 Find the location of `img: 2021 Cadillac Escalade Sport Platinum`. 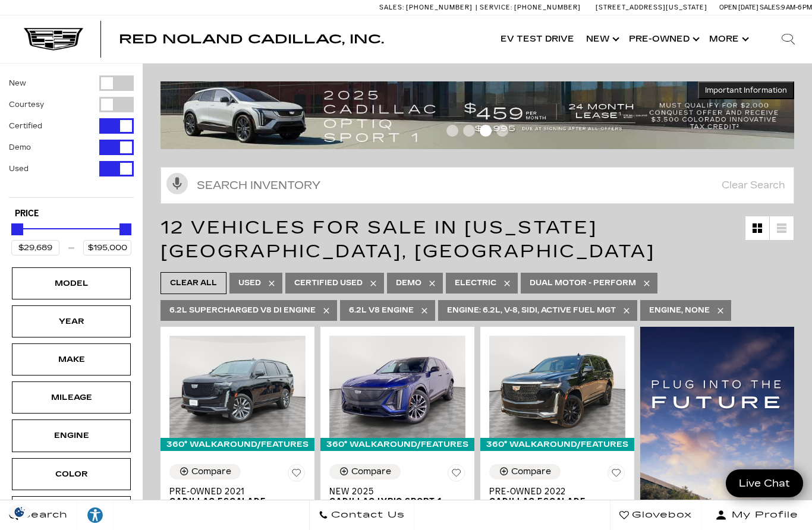

img: 2021 Cadillac Escalade Sport Platinum is located at coordinates (237, 387).